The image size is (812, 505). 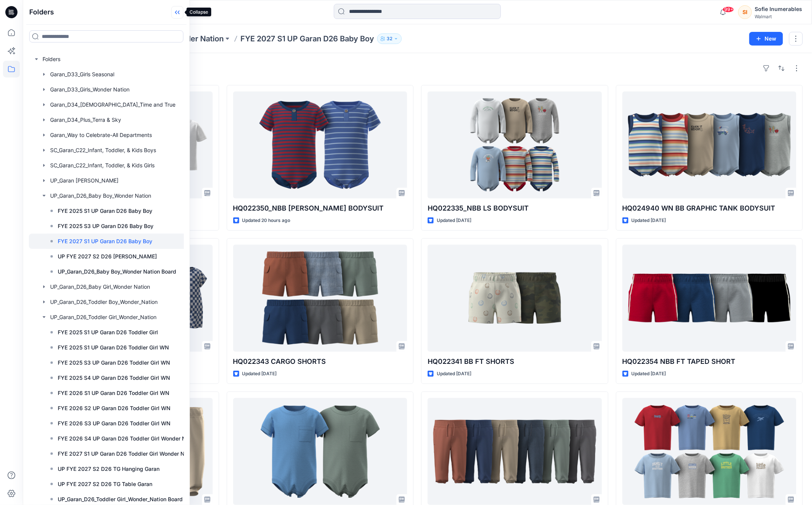 I want to click on div: SI, so click(x=745, y=12).